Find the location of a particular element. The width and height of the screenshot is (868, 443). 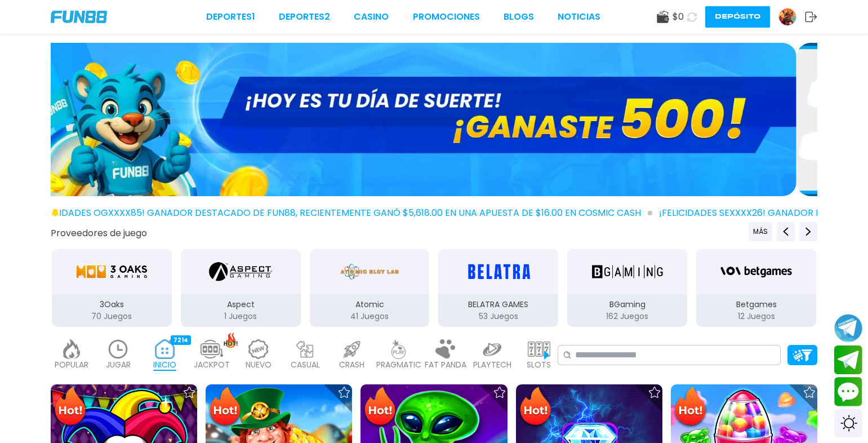

img: Atomic is located at coordinates (370, 271).